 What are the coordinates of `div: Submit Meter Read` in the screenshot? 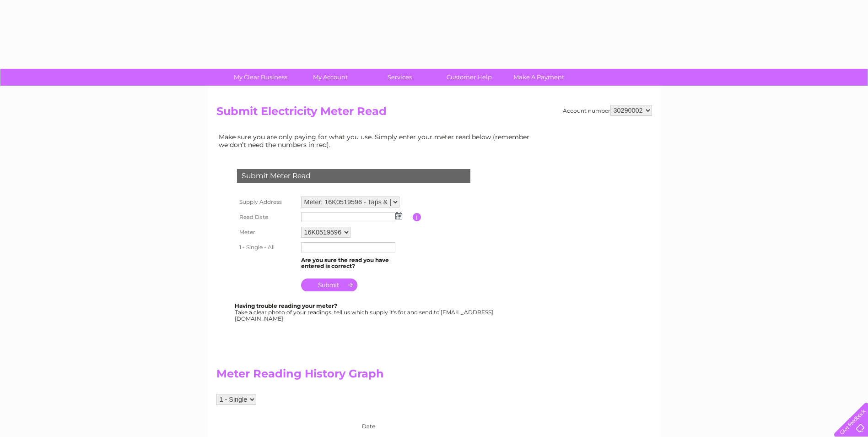 It's located at (354, 176).